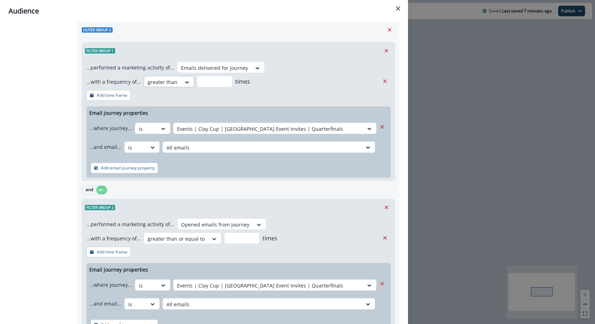 The height and width of the screenshot is (324, 595). What do you see at coordinates (128, 168) in the screenshot?
I see `p: Add email journey property` at bounding box center [128, 168].